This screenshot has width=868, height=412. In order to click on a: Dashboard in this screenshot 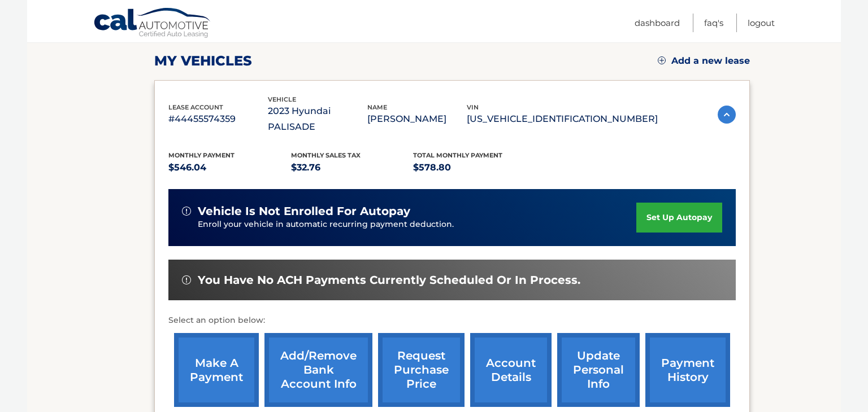, I will do `click(657, 22)`.